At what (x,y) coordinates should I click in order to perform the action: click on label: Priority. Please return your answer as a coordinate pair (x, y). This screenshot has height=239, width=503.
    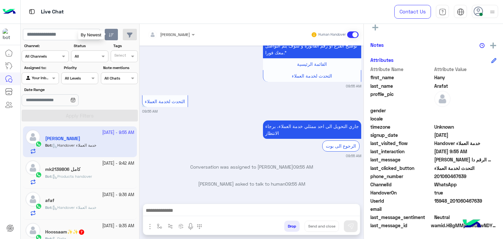
    Looking at the image, I should click on (80, 68).